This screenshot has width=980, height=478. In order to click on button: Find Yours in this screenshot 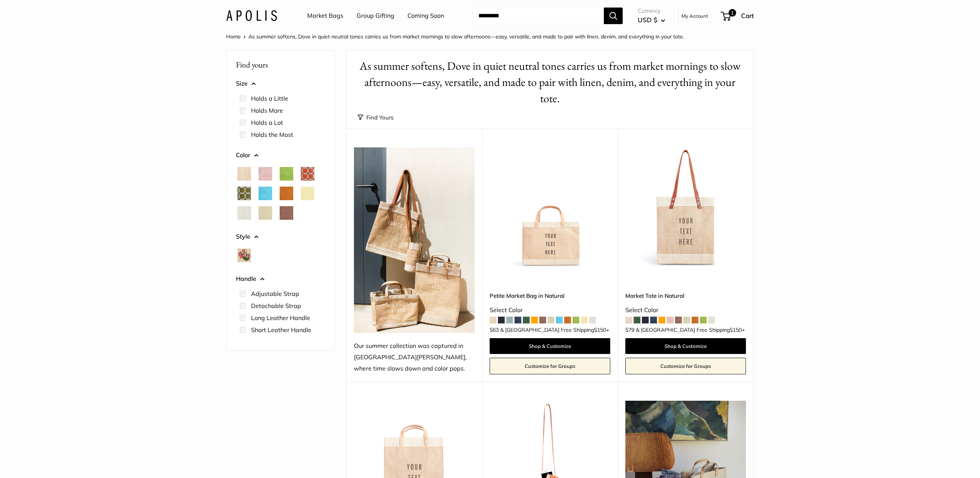, I will do `click(376, 117)`.